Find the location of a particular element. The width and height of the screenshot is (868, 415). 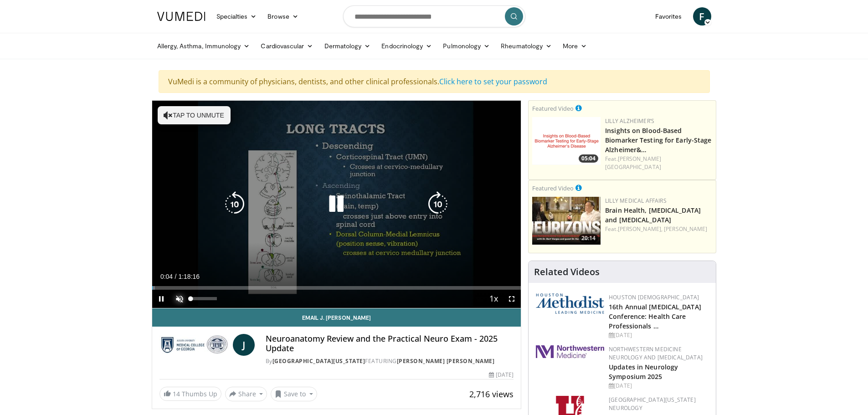

div: By FEATURING is located at coordinates (389, 362).